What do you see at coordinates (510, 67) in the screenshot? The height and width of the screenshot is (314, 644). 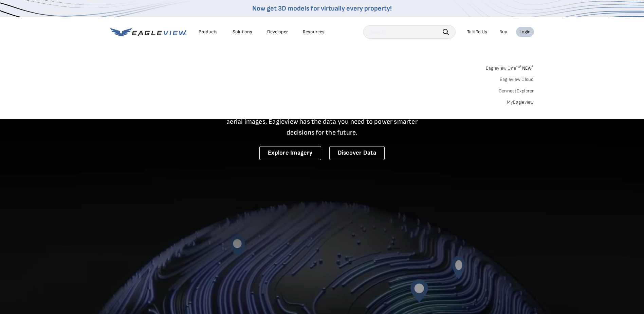 I see `a: Eagleview One™*NEW*` at bounding box center [510, 67].